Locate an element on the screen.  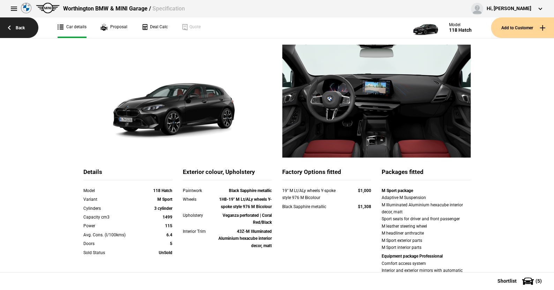
div: Avg. Cons. (l/100kms) is located at coordinates (110, 235).